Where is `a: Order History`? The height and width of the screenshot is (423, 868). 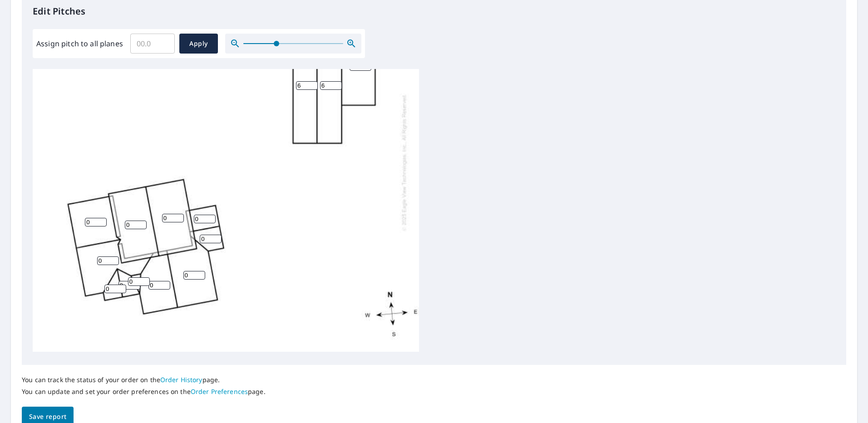
a: Order History is located at coordinates (181, 380).